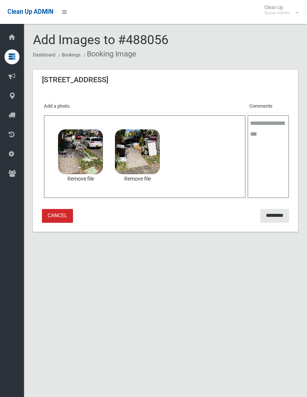 The width and height of the screenshot is (307, 397). What do you see at coordinates (144, 106) in the screenshot?
I see `th: Add a photo.` at bounding box center [144, 106].